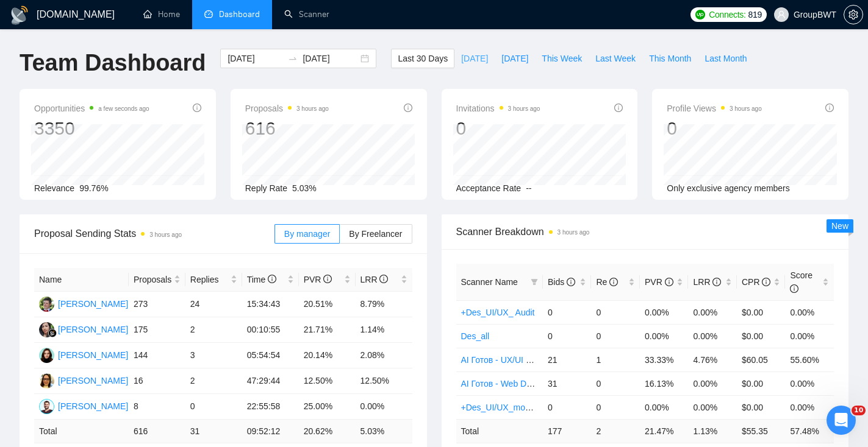 The height and width of the screenshot is (447, 868). Describe the element at coordinates (810, 360) in the screenshot. I see `td: 55.60%` at that location.